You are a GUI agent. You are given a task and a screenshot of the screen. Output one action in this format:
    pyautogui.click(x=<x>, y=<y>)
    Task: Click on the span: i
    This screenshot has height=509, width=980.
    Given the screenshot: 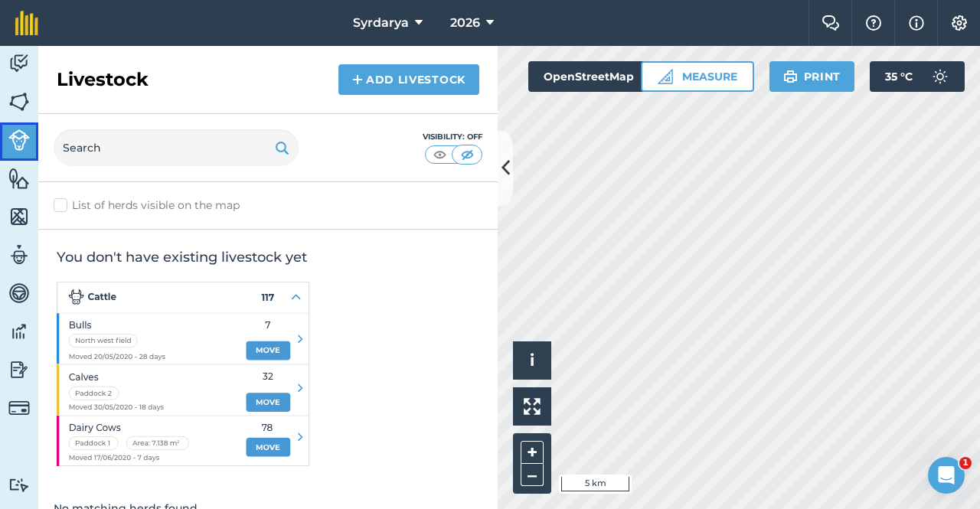 What is the action you would take?
    pyautogui.click(x=532, y=360)
    